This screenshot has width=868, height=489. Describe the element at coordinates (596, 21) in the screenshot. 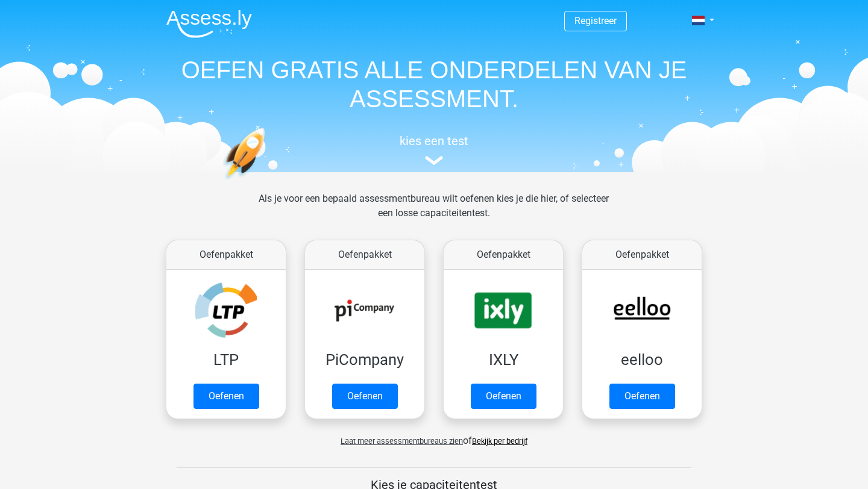

I see `a: Registreer` at that location.